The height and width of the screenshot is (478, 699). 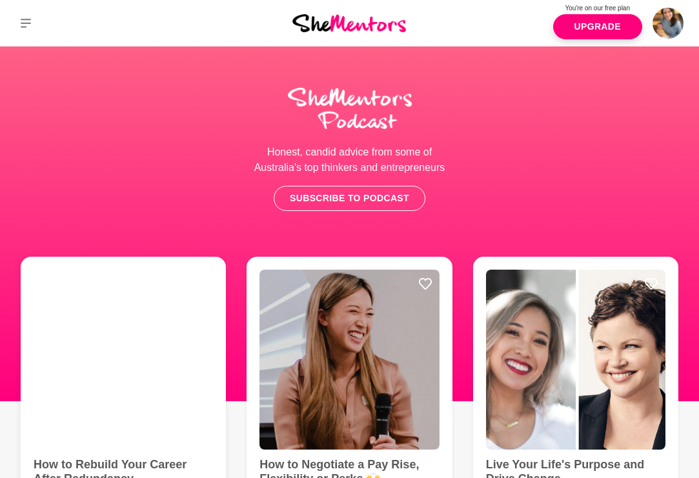 What do you see at coordinates (668, 23) in the screenshot?
I see `a: Ali Career` at bounding box center [668, 23].